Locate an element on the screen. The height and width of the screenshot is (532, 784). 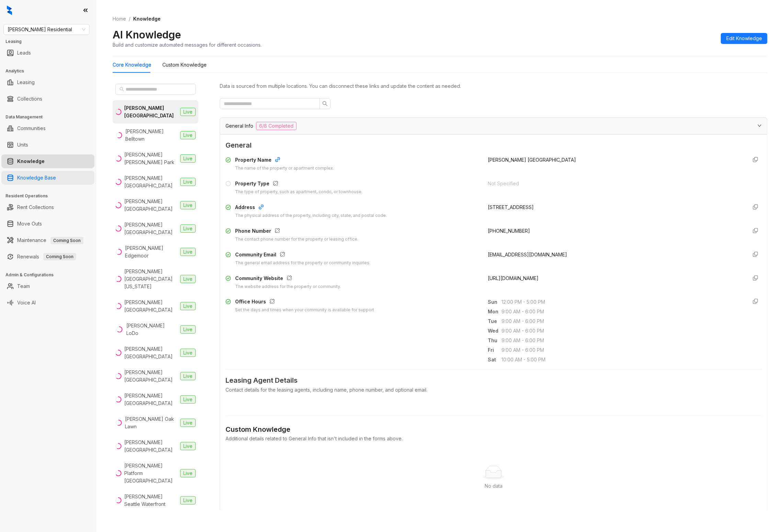
div: The contact phone number for the property or leasing office. is located at coordinates (296, 239).